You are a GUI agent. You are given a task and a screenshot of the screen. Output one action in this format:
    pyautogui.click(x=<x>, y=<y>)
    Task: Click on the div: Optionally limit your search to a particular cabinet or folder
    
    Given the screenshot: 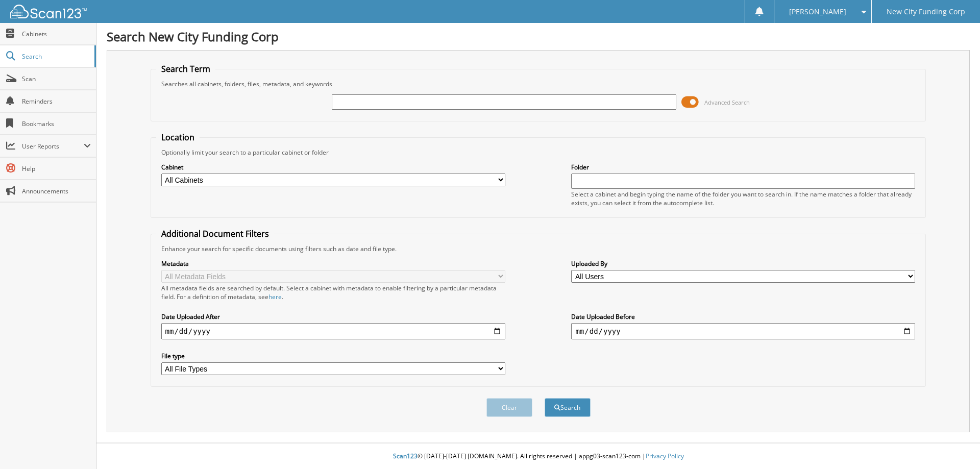 What is the action you would take?
    pyautogui.click(x=539, y=152)
    